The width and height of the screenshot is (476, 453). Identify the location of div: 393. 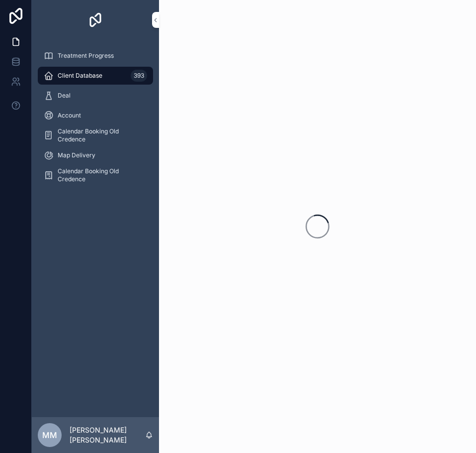
(138, 75).